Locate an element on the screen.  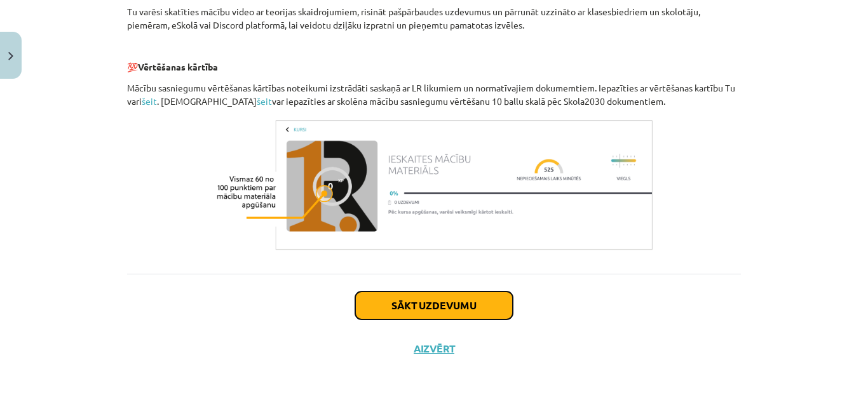
img: icon-close-lesson-0947bae3869378f0d4975bcd49f059093ad1ed9edebbc8119c70593378902aed.svg is located at coordinates (11, 56).